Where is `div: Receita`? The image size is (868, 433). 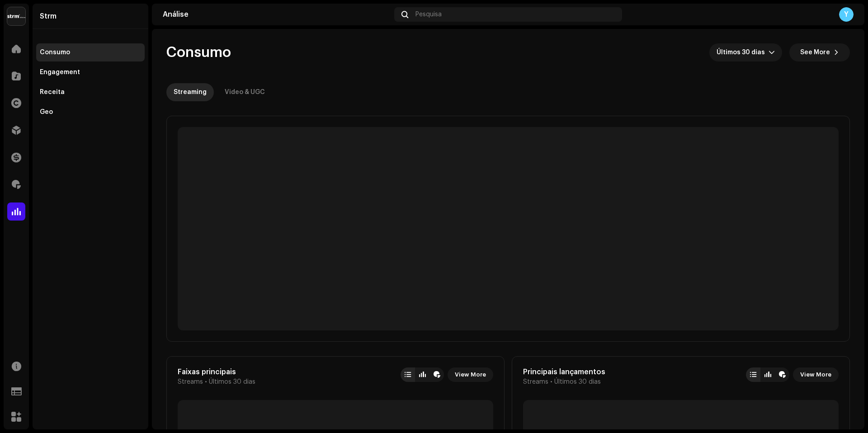
div: Receita is located at coordinates (52, 92).